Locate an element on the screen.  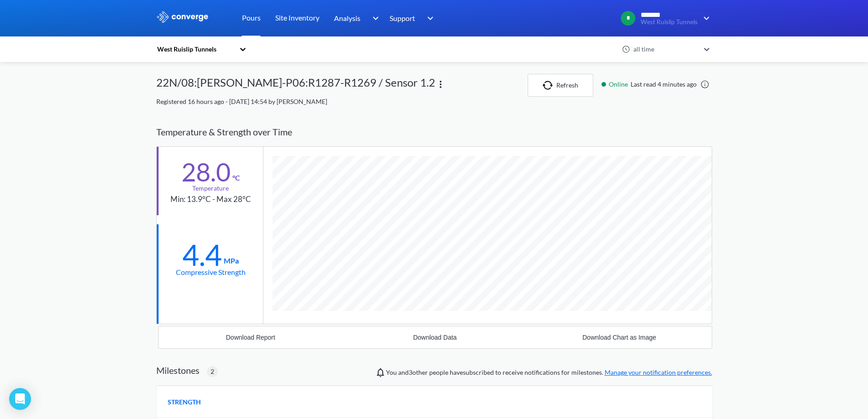
button: Refresh is located at coordinates (560, 85).